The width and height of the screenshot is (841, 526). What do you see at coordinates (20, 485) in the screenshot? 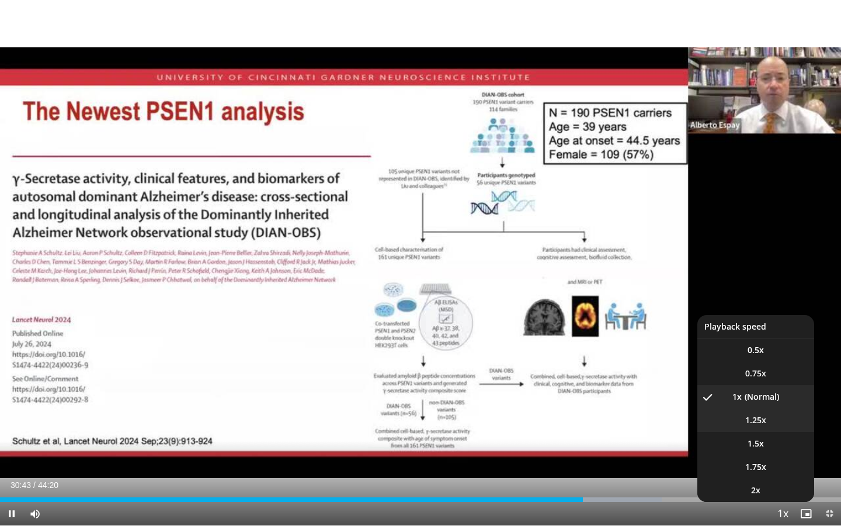
I see `span: 30:43` at bounding box center [20, 485].